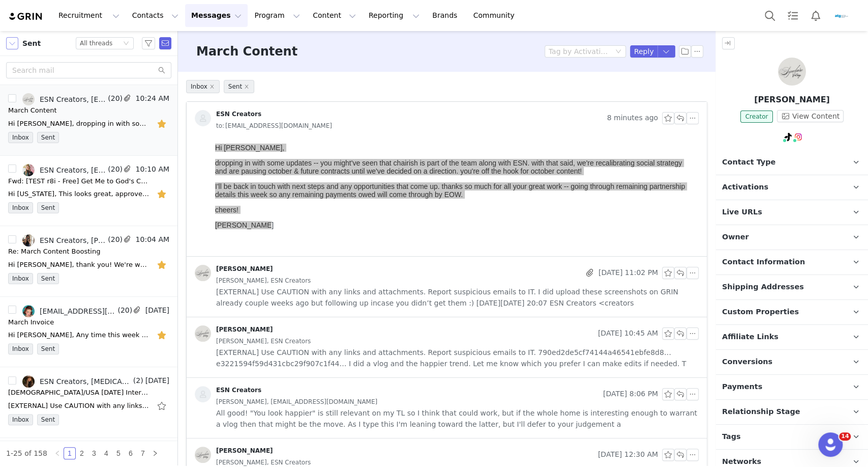 This screenshot has height=467, width=868. What do you see at coordinates (29, 240) in the screenshot?
I see `img: 2b4ee424-48a8-4ca4-9518-8428f55d9beb.jpg` at bounding box center [29, 240].